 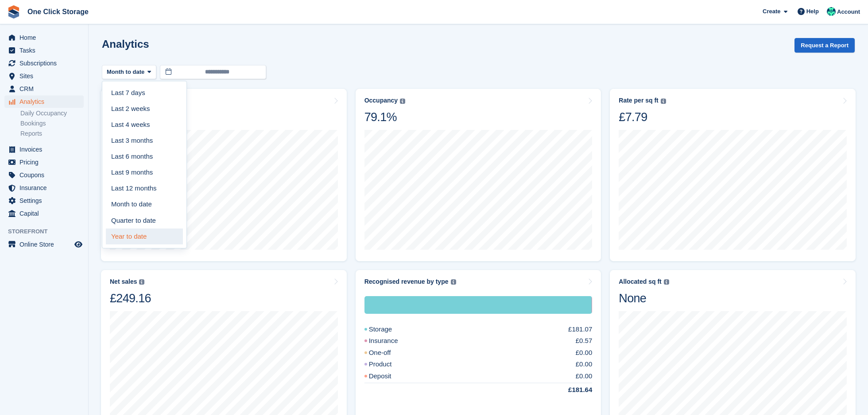 I want to click on div: £7.79, so click(x=642, y=117).